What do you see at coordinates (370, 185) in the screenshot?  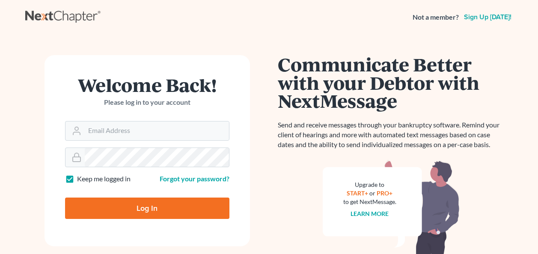 I see `div: Upgrade to` at bounding box center [370, 185].